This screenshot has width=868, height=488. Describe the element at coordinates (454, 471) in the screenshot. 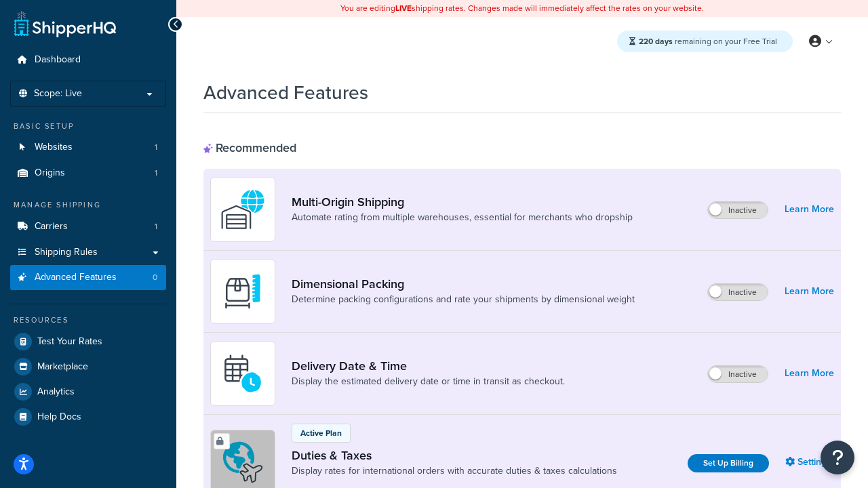

I see `a: Display rates for international orders with accurate duties & taxes calculations` at that location.